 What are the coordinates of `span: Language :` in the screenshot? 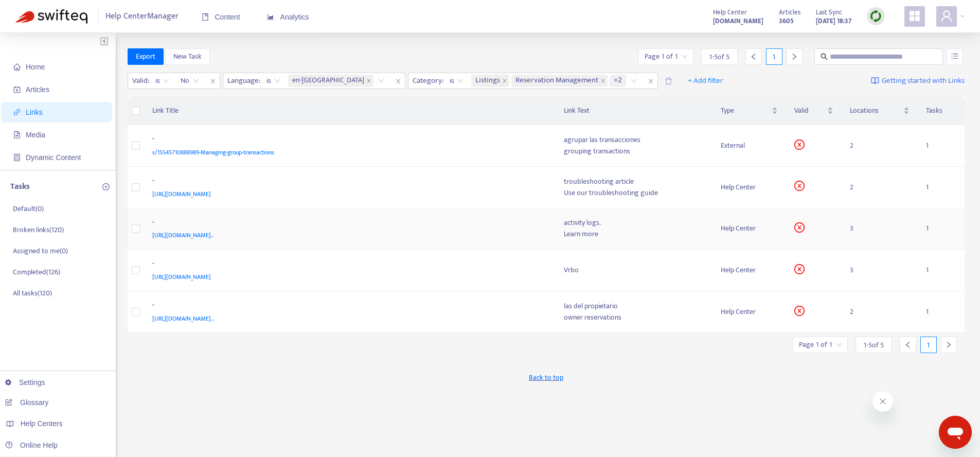 It's located at (242, 80).